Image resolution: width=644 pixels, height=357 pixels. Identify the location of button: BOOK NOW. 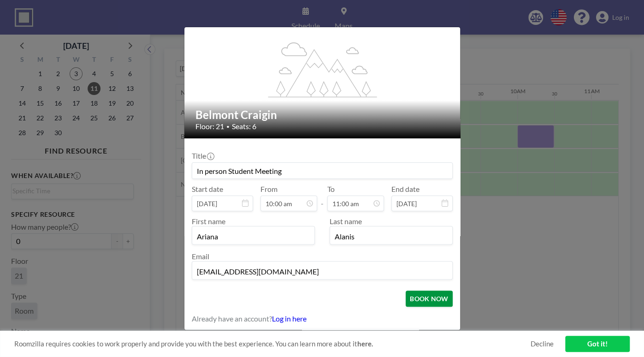
(429, 299).